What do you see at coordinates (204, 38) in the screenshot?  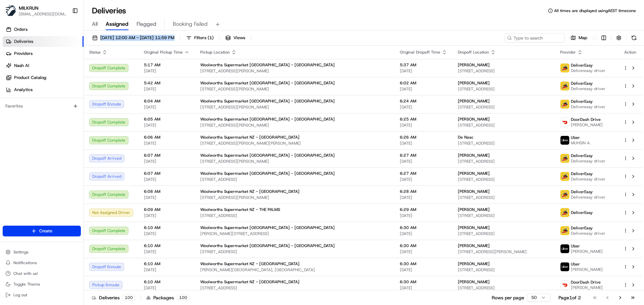 I see `span: Filters` at bounding box center [204, 38].